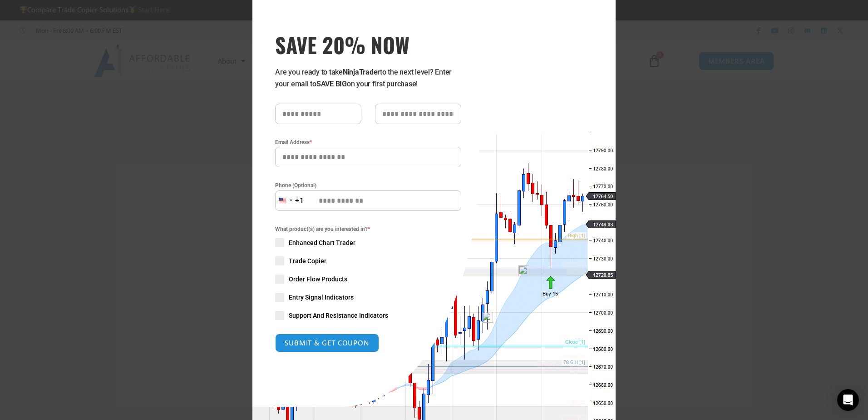 The width and height of the screenshot is (868, 420). What do you see at coordinates (321, 297) in the screenshot?
I see `span: Entry Signal Indicators` at bounding box center [321, 297].